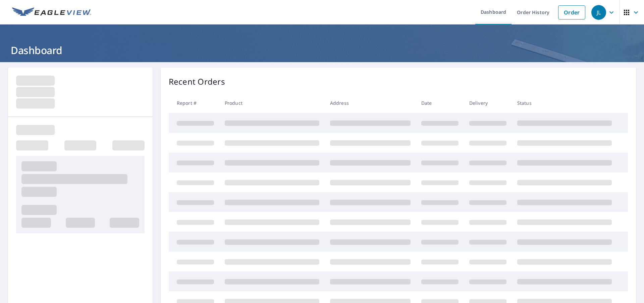  What do you see at coordinates (194, 103) in the screenshot?
I see `th: Report #` at bounding box center [194, 103].